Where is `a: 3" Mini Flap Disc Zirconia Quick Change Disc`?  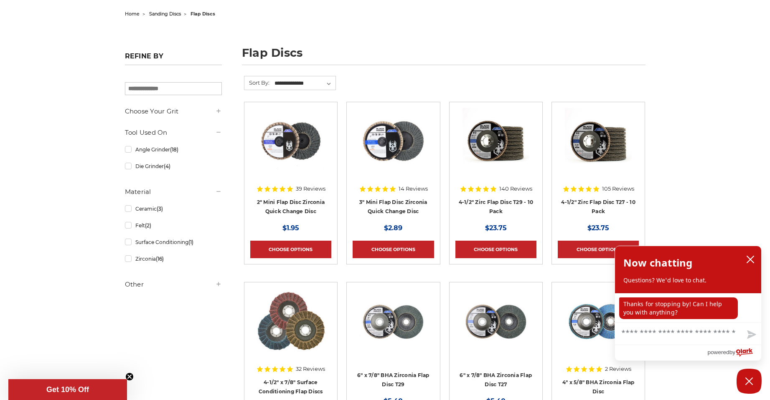
a: 3" Mini Flap Disc Zirconia Quick Change Disc is located at coordinates (393, 207).